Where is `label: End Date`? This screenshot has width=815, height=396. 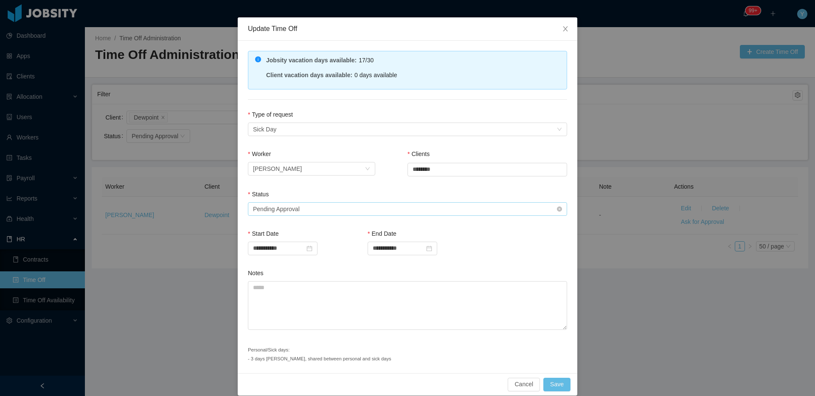
label: End Date is located at coordinates (382, 234).